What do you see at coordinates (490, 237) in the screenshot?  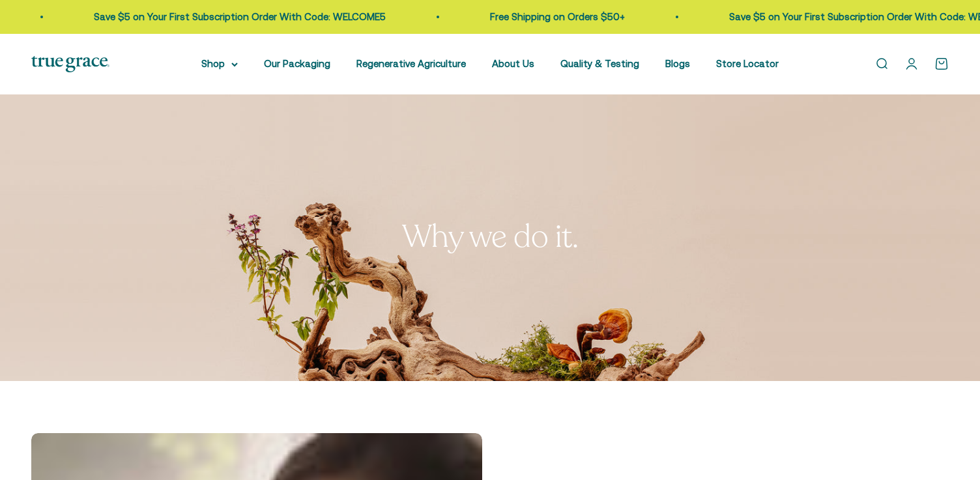 I see `split-lines: Why we do it.` at bounding box center [490, 237].